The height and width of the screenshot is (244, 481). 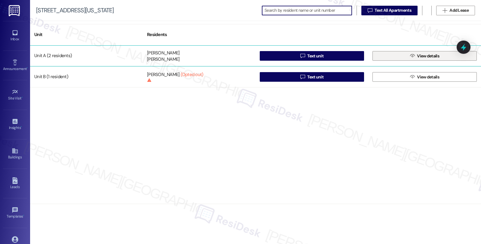 I want to click on span: Add Lease, so click(x=459, y=10).